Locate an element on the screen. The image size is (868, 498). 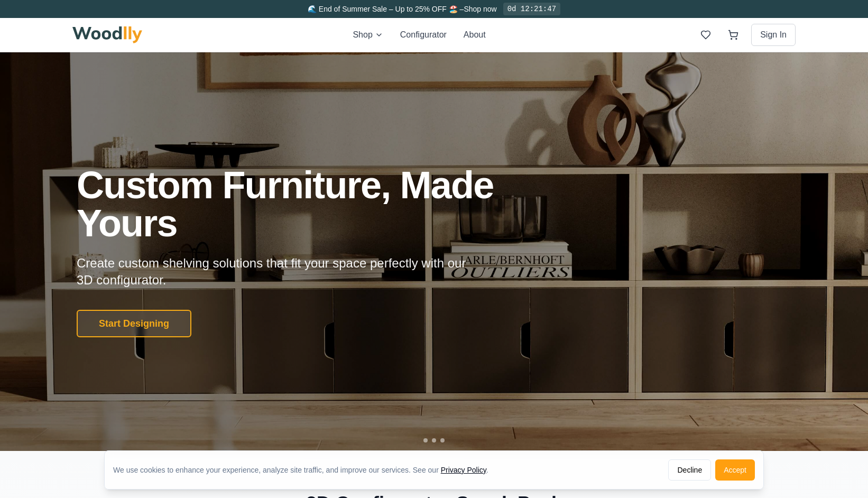
button: Accept is located at coordinates (735, 470).